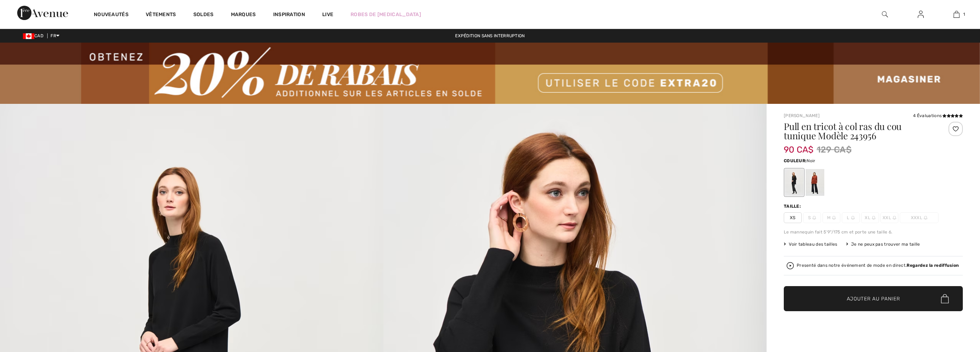 Image resolution: width=980 pixels, height=352 pixels. What do you see at coordinates (870, 218) in the screenshot?
I see `span: XL` at bounding box center [870, 218].